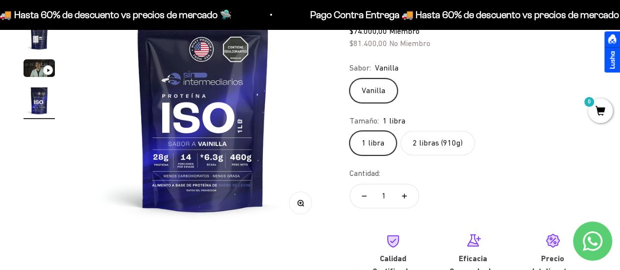  What do you see at coordinates (410, 43) in the screenshot?
I see `span: No Miembro` at bounding box center [410, 43].